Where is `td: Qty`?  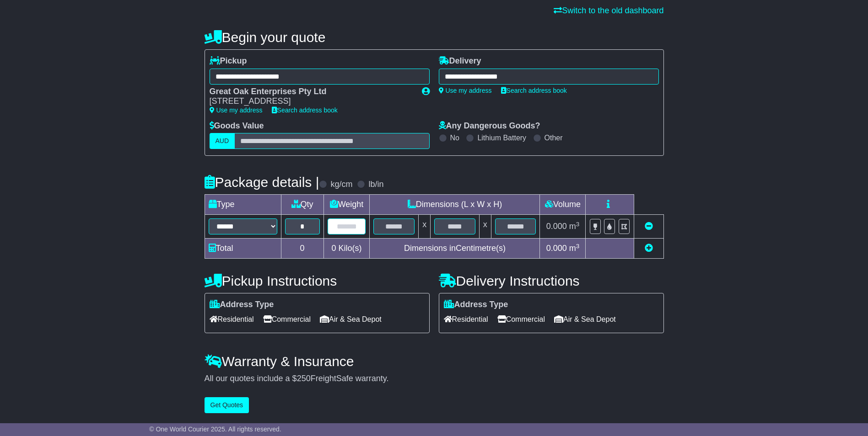
td: Qty is located at coordinates (302, 205).